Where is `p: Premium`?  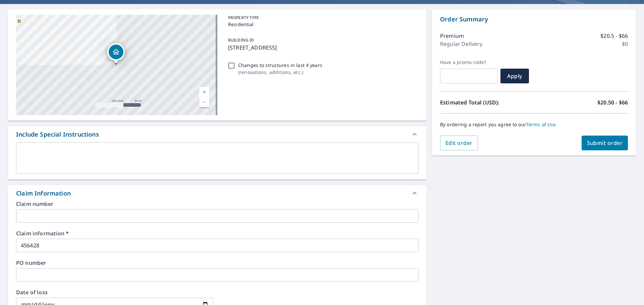
p: Premium is located at coordinates (451, 36).